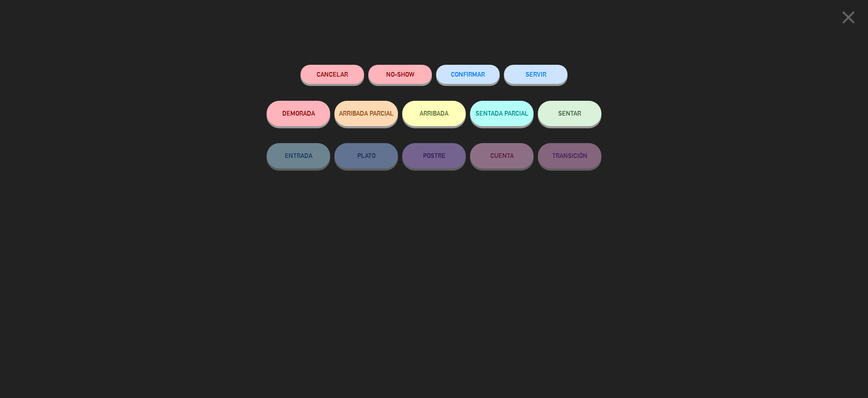 Image resolution: width=868 pixels, height=398 pixels. Describe the element at coordinates (434, 156) in the screenshot. I see `button: POSTRE` at that location.